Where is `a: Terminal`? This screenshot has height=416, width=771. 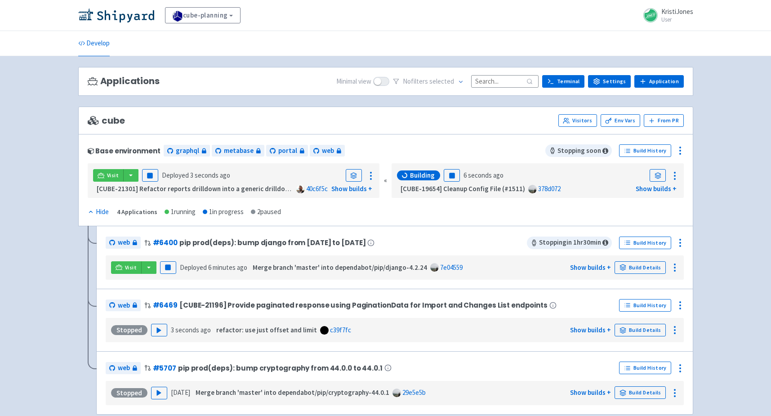
a: Terminal is located at coordinates (563, 81).